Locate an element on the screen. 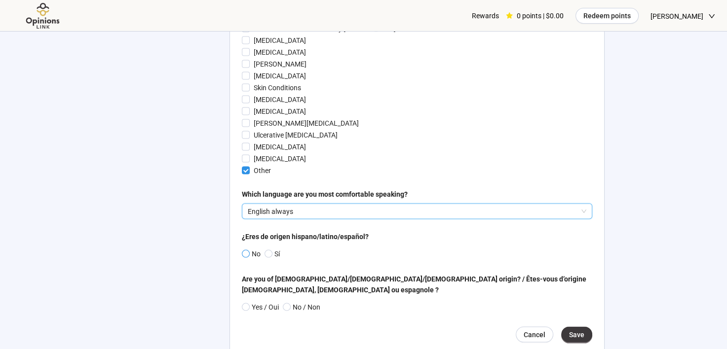  p: No / Non is located at coordinates (306, 307).